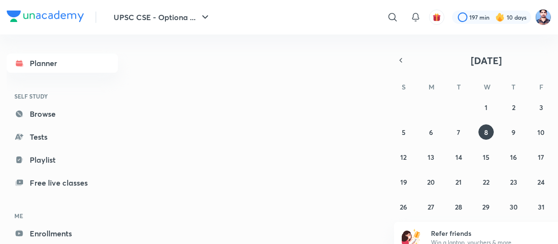  What do you see at coordinates (513, 182) in the screenshot?
I see `button: October 23, 2025` at bounding box center [513, 182].